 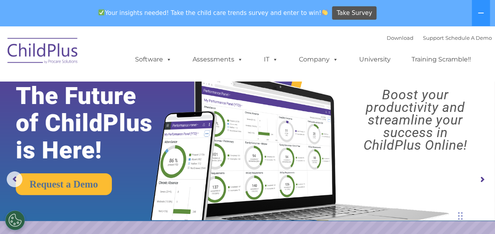 What do you see at coordinates (218, 59) in the screenshot?
I see `a: Assessments` at bounding box center [218, 59].